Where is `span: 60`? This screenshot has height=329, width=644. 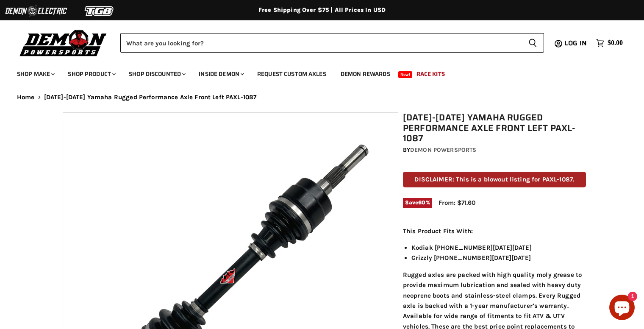
span: 60 is located at coordinates (422, 202).